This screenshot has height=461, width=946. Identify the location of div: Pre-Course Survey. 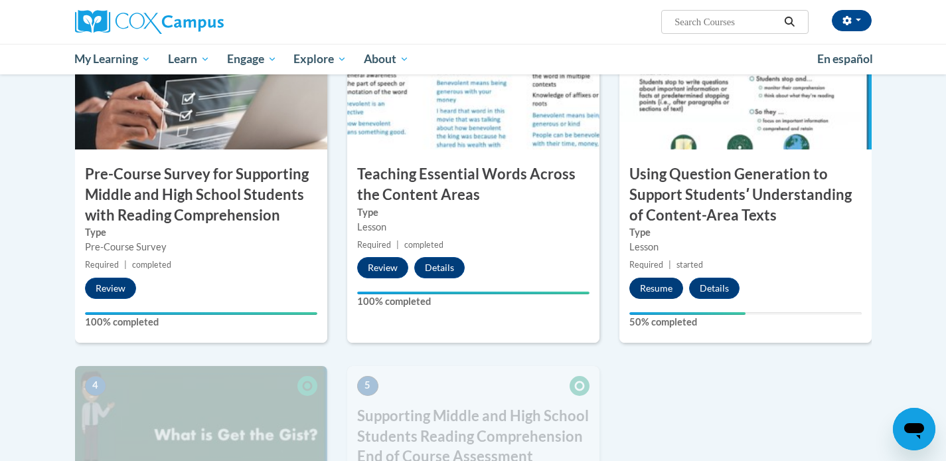
(201, 247).